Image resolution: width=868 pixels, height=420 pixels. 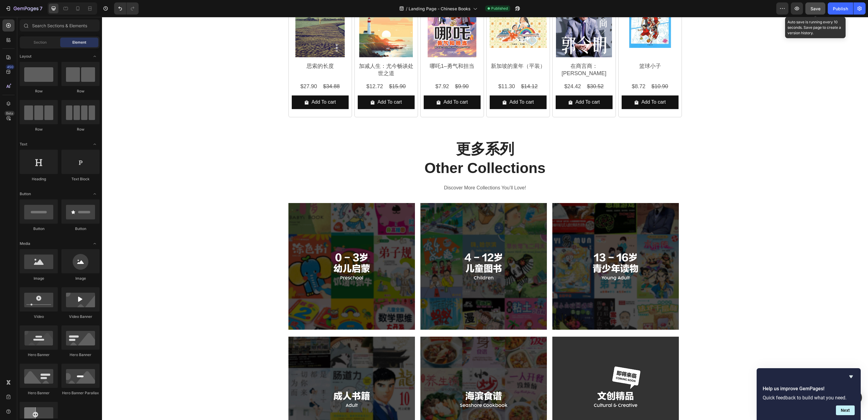 I want to click on div: Heading, so click(x=39, y=179).